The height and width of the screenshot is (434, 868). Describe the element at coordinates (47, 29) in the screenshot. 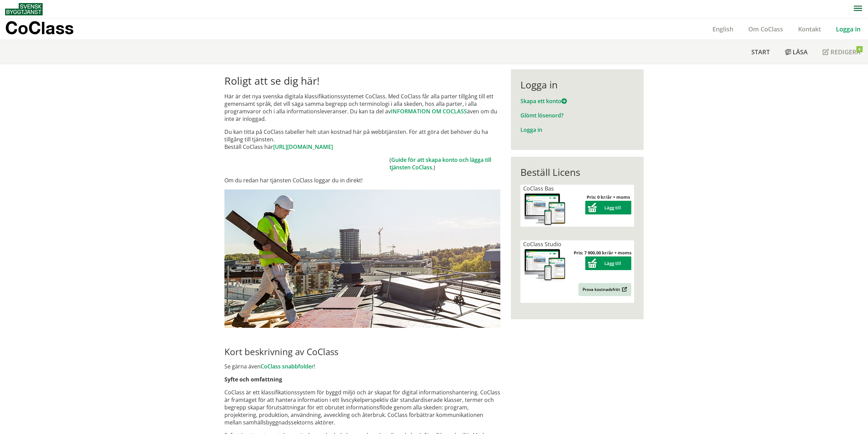

I see `a: CoClass` at that location.